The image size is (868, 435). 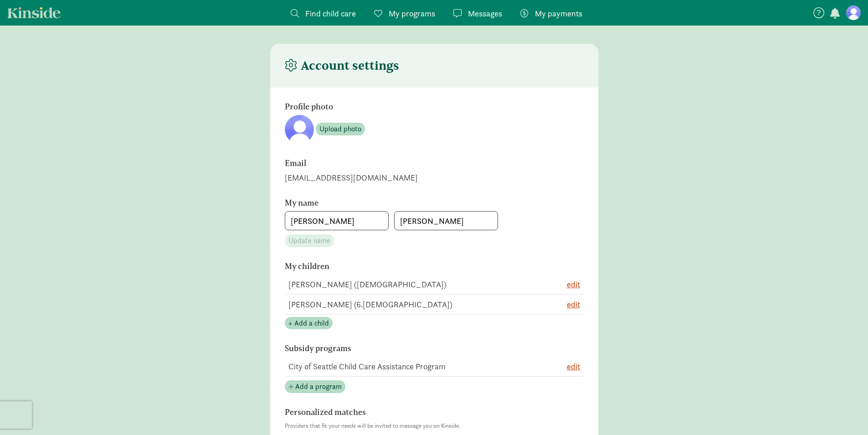 I want to click on h6: Email, so click(x=410, y=163).